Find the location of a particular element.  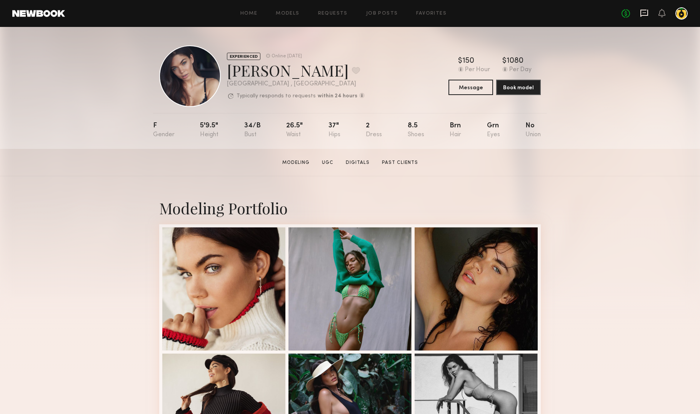

div: Per Day is located at coordinates (520, 70).